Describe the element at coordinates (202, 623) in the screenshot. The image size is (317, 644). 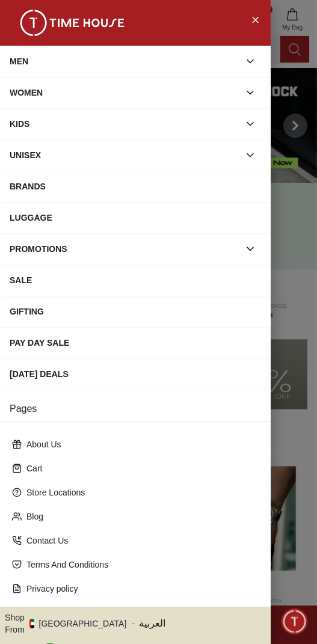
I see `span: العربية` at that location.